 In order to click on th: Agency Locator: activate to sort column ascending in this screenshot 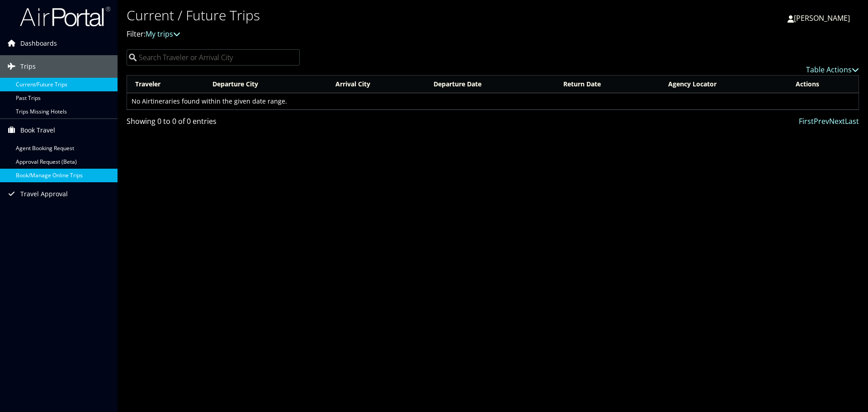, I will do `click(724, 84)`.